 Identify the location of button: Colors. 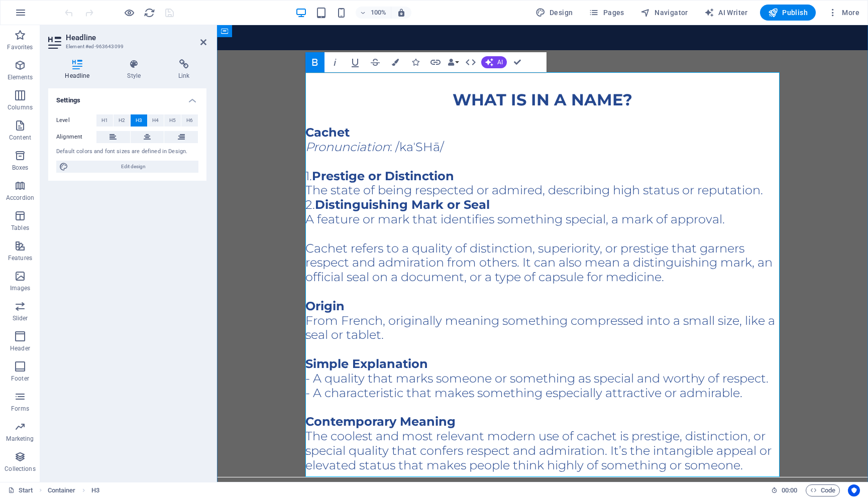
(395, 62).